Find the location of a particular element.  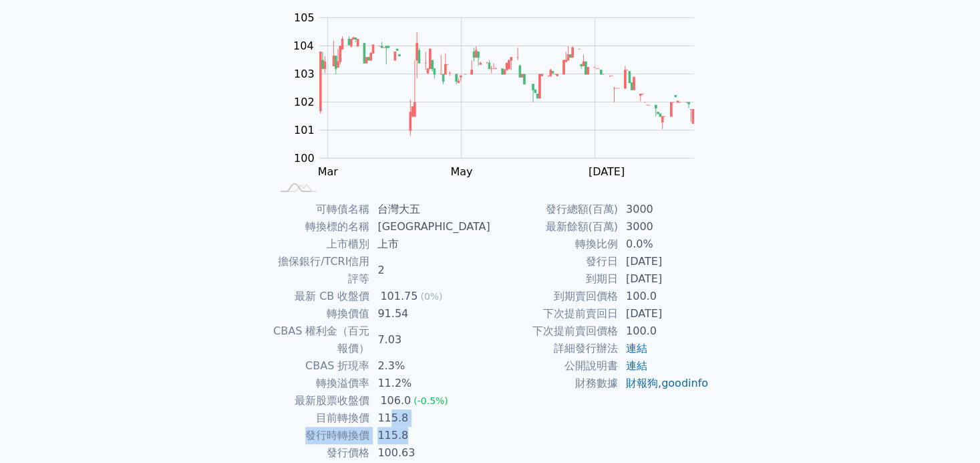

span: (0%) is located at coordinates (431, 296).